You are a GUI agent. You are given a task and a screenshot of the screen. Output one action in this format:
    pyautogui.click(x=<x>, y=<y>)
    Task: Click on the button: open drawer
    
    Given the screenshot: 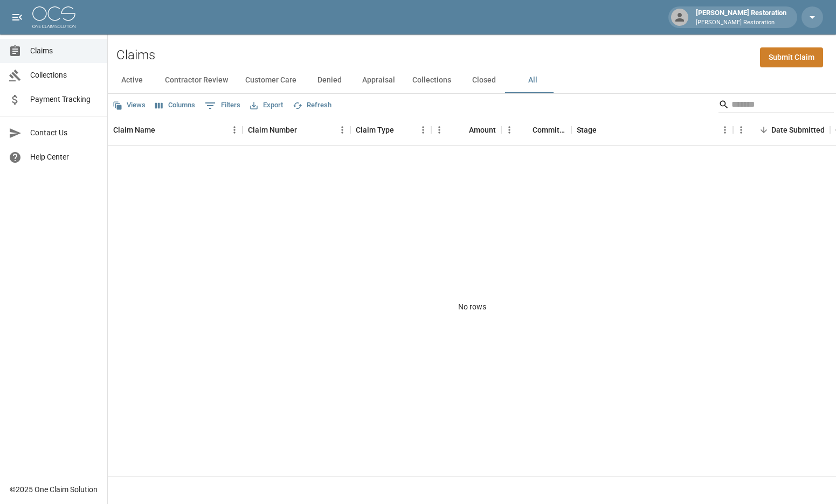 What is the action you would take?
    pyautogui.click(x=17, y=17)
    